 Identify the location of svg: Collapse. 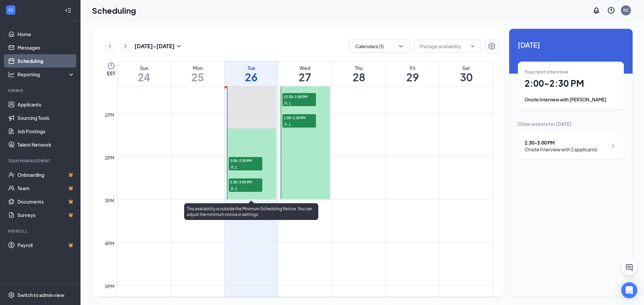
(68, 10).